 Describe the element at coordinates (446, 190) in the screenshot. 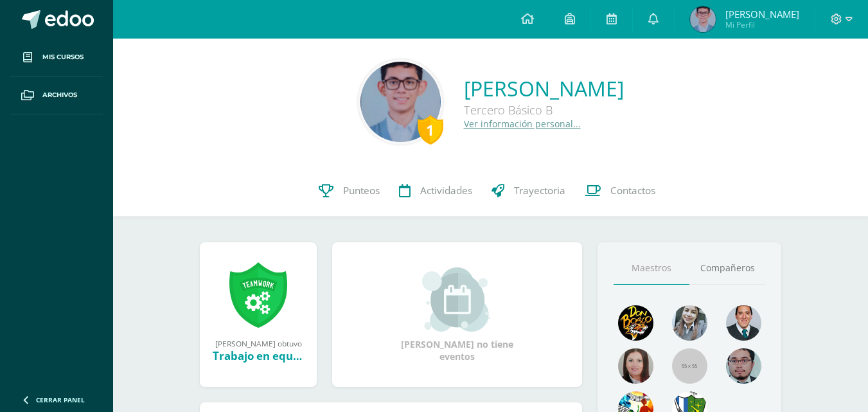

I see `span: Actividades` at that location.